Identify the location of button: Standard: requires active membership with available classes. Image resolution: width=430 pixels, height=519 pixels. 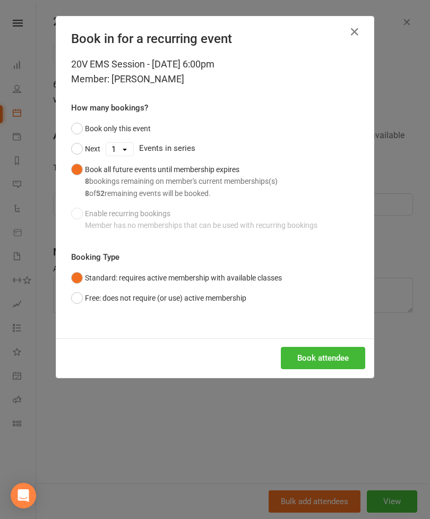
(176, 278).